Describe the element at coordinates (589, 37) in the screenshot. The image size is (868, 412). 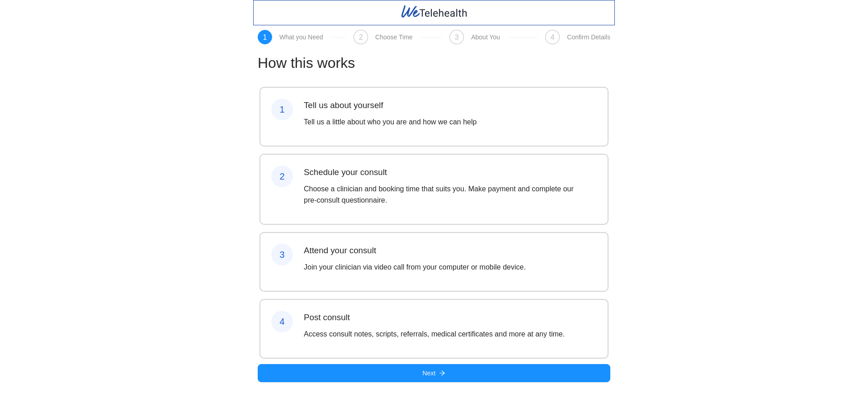
I see `div: Confirm Details` at that location.